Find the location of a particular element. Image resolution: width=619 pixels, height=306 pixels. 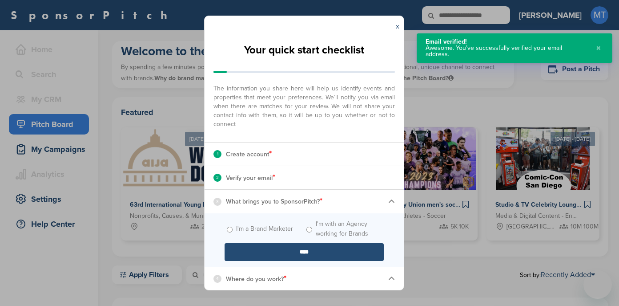

label: I'm with an Agency working for Brands is located at coordinates (350, 229).